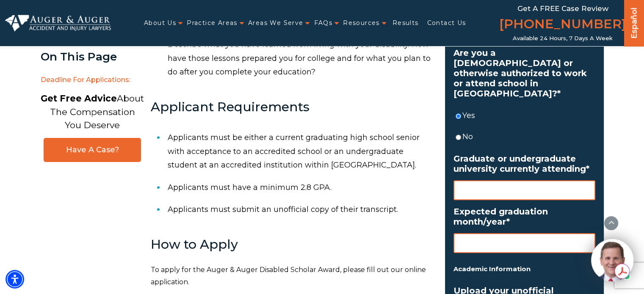  What do you see at coordinates (92, 112) in the screenshot?
I see `p: About The Compensation You Deserve` at bounding box center [92, 112].